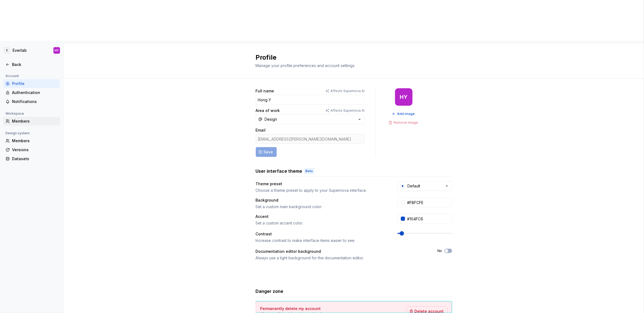  Describe the element at coordinates (322, 184) in the screenshot. I see `div: Theme preset` at that location.